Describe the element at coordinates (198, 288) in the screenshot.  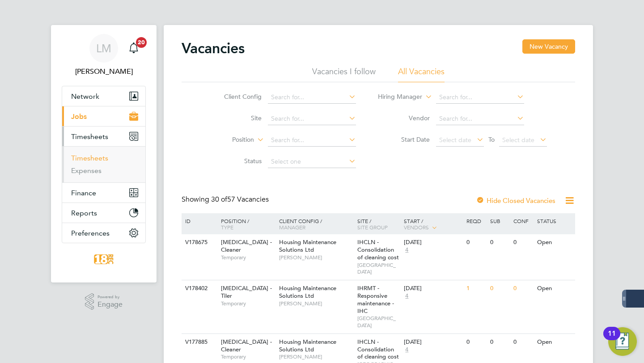
I see `div: V178402` at that location.